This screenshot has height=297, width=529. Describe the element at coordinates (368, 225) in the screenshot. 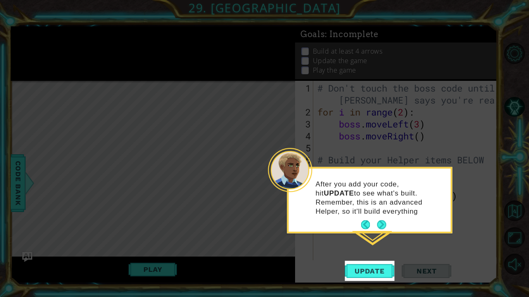

I see `button: Back` at that location.